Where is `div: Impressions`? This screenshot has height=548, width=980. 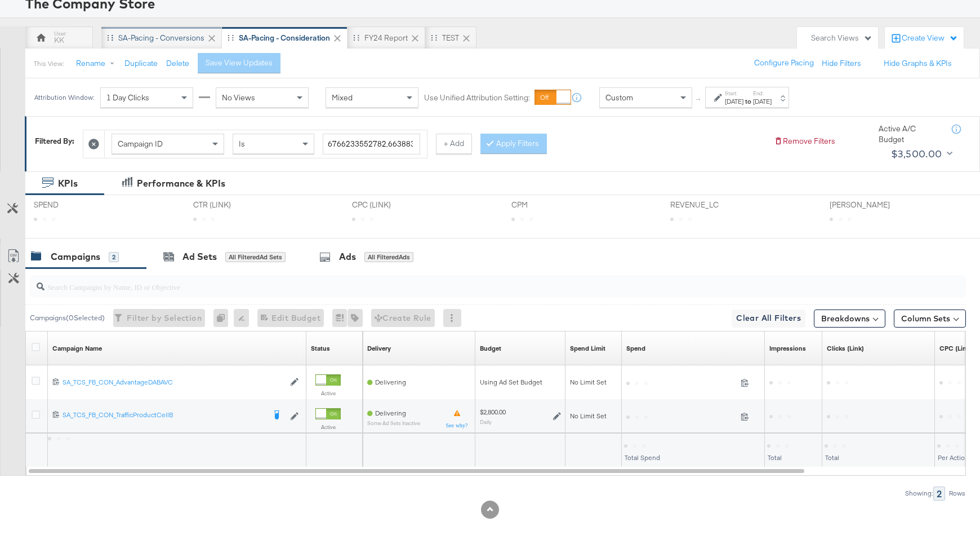
div: Impressions is located at coordinates (788, 349).